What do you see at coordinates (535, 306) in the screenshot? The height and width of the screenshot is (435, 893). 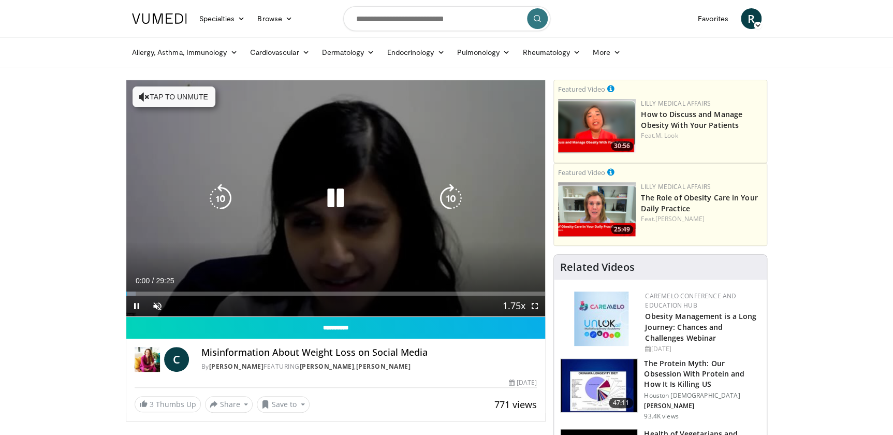 I see `button: Fullscreen` at bounding box center [535, 306].